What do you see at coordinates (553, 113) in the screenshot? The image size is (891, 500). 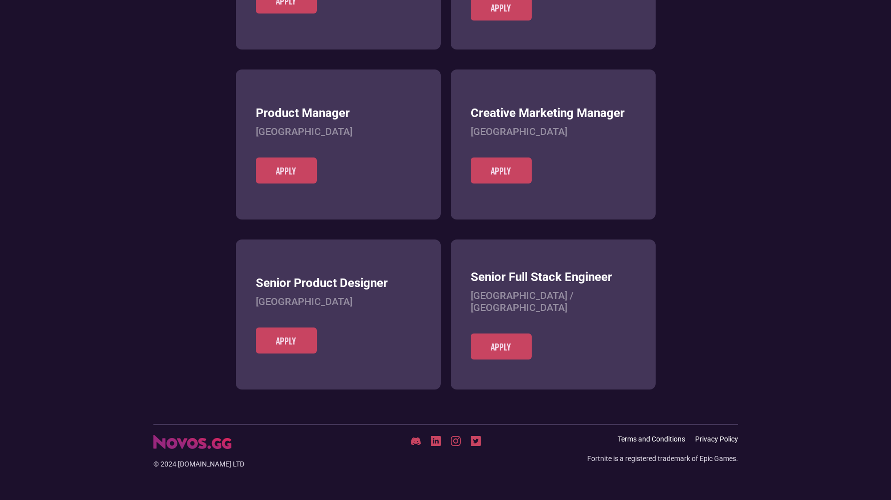 I see `h3: Creative Marketing Manager` at bounding box center [553, 113].